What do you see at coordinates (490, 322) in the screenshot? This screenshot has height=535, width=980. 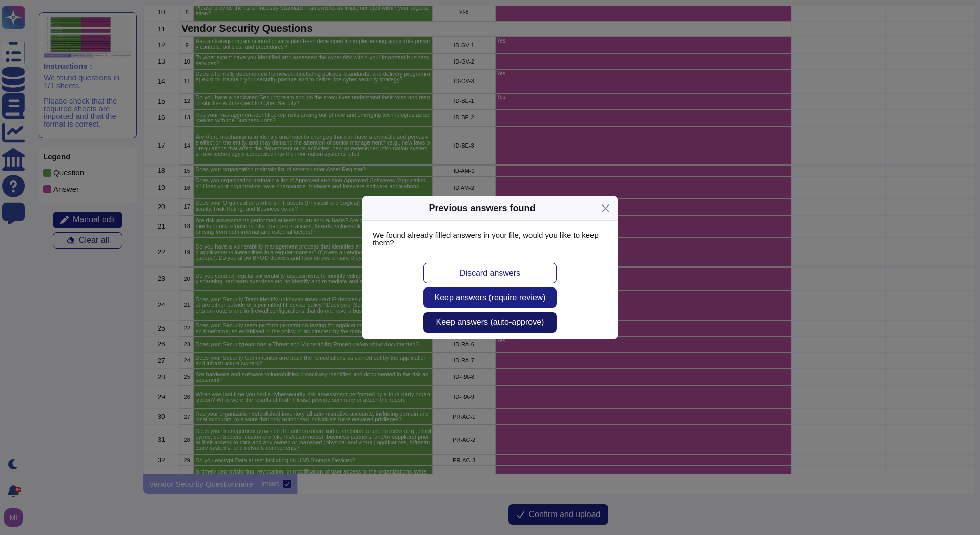 I see `button: Keep answers (auto-approve)` at bounding box center [490, 322].